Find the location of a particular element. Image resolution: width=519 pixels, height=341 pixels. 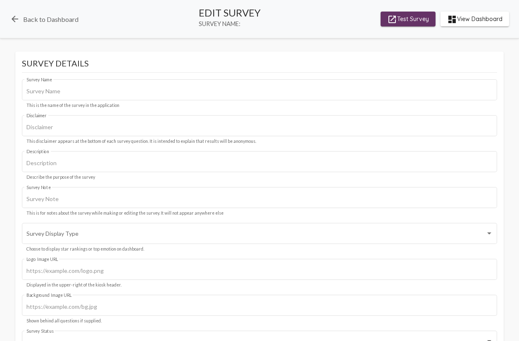

mat-hint: Displayed in the upper-right of the kiosk header. is located at coordinates (74, 285).